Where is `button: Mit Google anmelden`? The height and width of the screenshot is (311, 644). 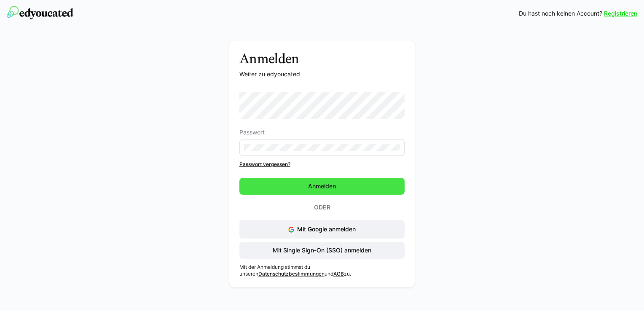 button: Mit Google anmelden is located at coordinates (322, 229).